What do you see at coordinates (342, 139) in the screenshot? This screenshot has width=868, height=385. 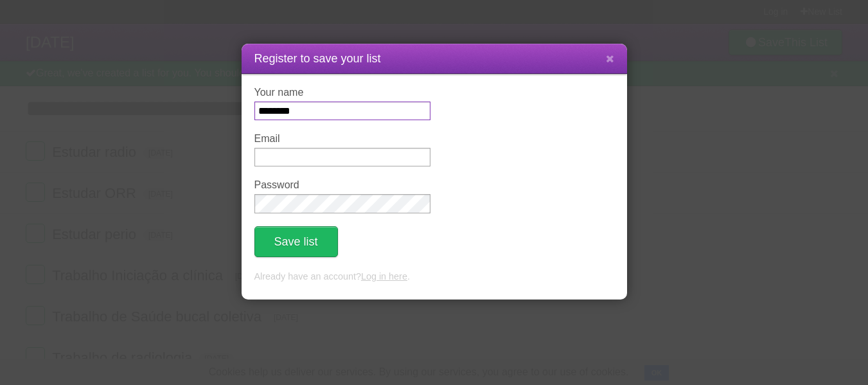 I see `label: Email` at bounding box center [342, 139].